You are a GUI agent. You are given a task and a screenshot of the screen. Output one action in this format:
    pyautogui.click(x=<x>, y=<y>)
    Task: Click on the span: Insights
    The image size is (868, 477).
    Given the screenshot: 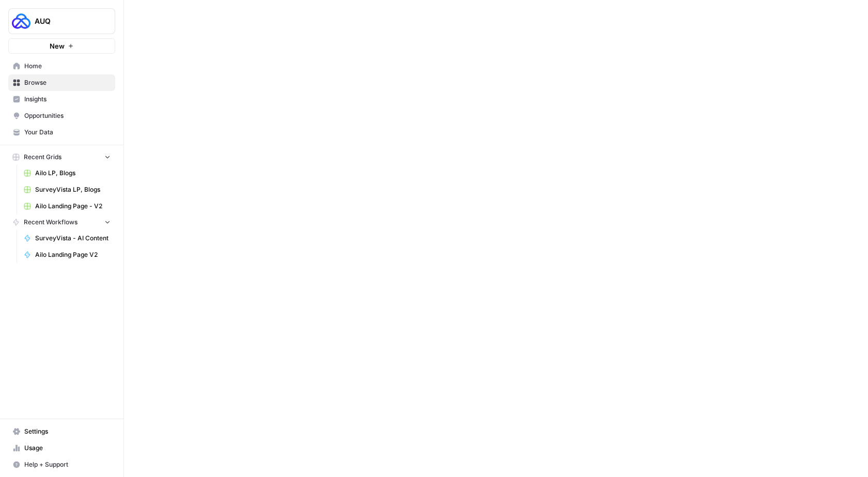 What is the action you would take?
    pyautogui.click(x=67, y=99)
    